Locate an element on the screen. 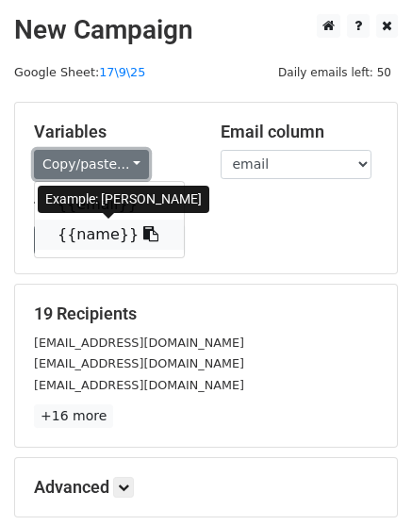 This screenshot has width=412, height=525. small: Google Sheet: is located at coordinates (79, 72).